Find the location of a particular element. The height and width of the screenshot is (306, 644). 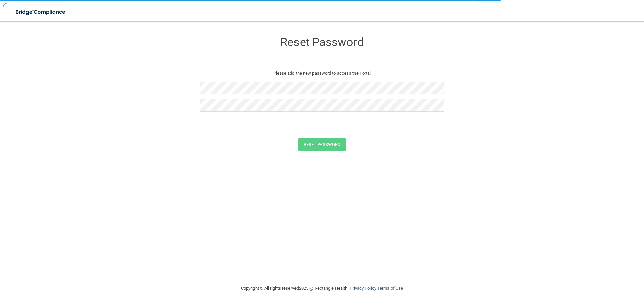

button: Reset Password is located at coordinates (322, 144).